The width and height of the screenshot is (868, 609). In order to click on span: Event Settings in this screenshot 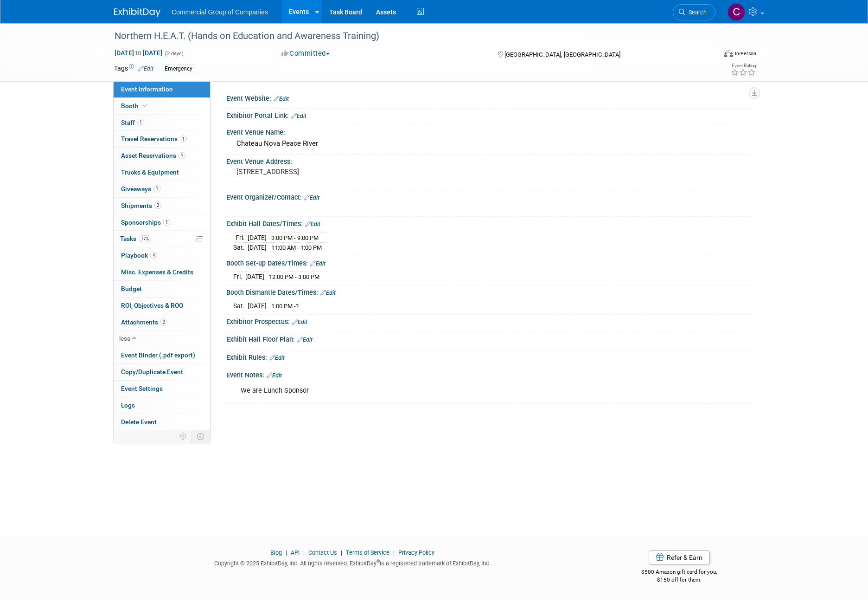, I will do `click(142, 388)`.